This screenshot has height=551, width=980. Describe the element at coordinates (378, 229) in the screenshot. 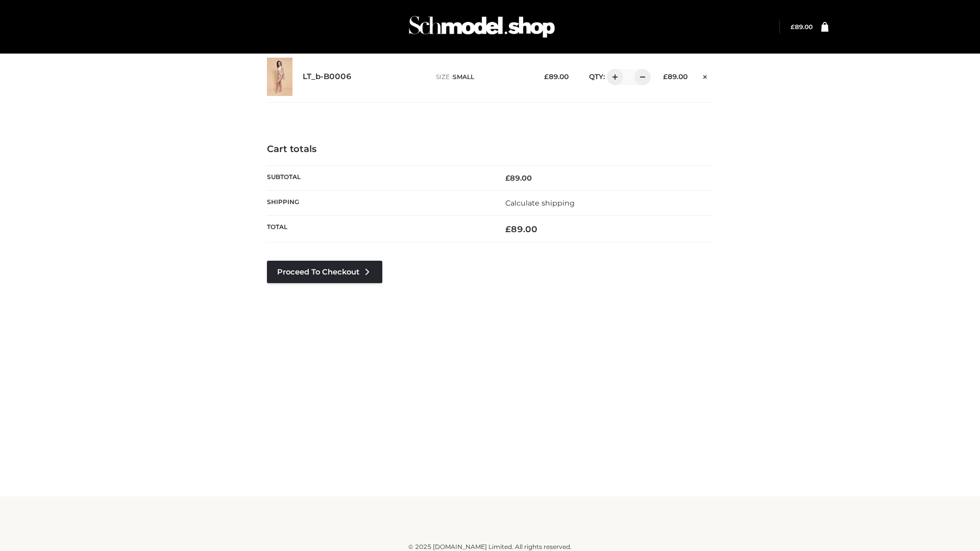

I see `th: Total` at that location.